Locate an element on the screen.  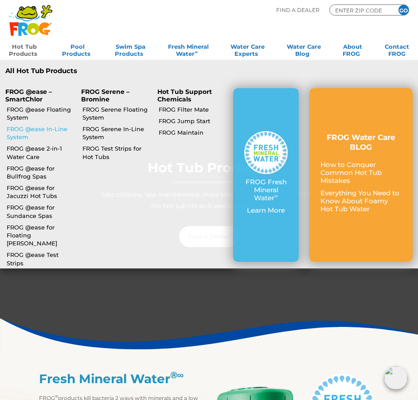
a: FROG @ease Floating System is located at coordinates (40, 113).